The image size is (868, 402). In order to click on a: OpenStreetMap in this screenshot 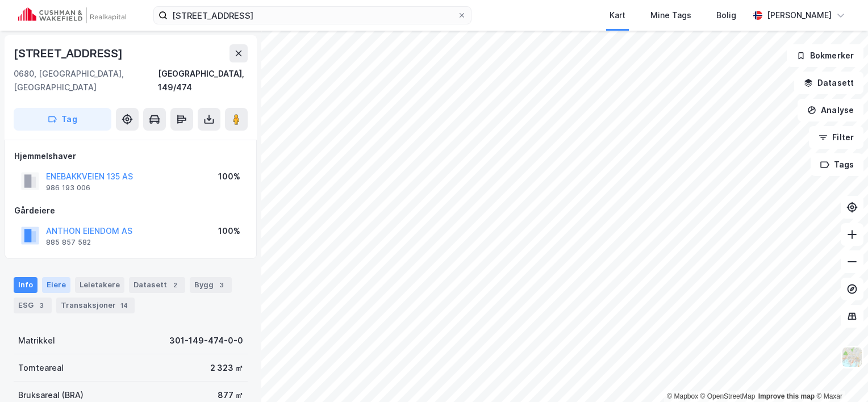, I will do `click(728, 397)`.